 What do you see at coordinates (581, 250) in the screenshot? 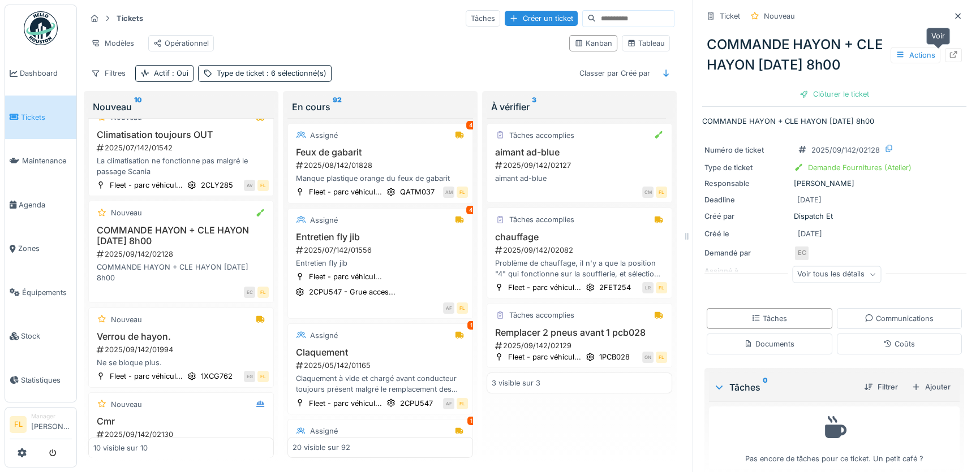
I see `div: 2025/09/142/02082` at bounding box center [581, 250].